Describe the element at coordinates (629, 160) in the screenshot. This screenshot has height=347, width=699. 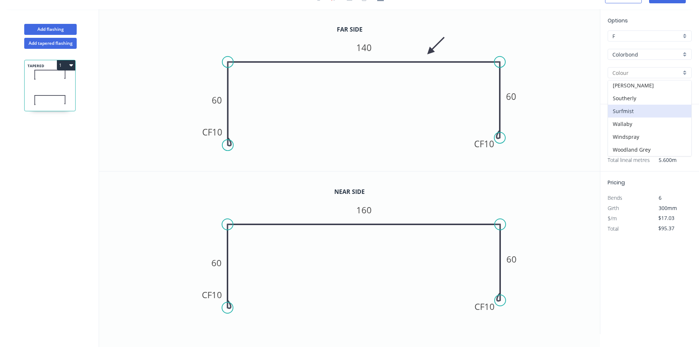
I see `span: Total lineal metres` at that location.